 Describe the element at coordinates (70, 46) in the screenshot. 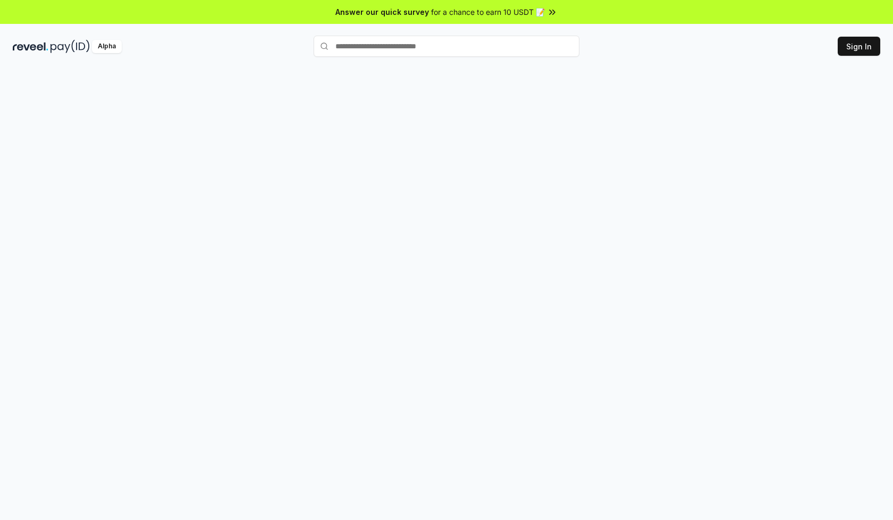

I see `img: pay_id` at that location.